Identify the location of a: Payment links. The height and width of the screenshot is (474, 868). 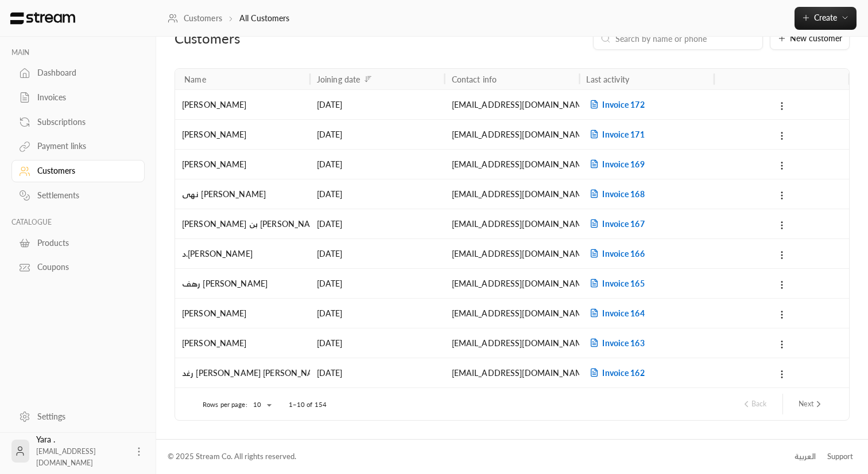
(78, 146).